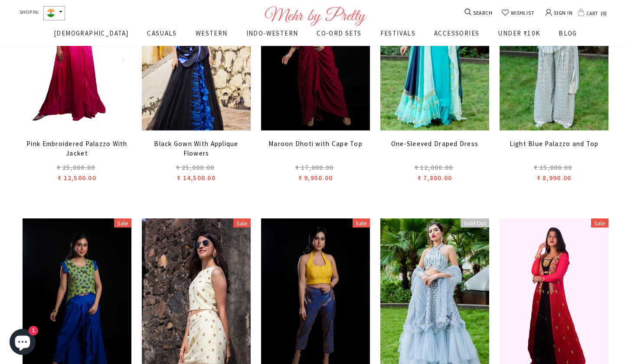 The height and width of the screenshot is (364, 631). Describe the element at coordinates (315, 16) in the screenshot. I see `img: Logo Footer` at that location.